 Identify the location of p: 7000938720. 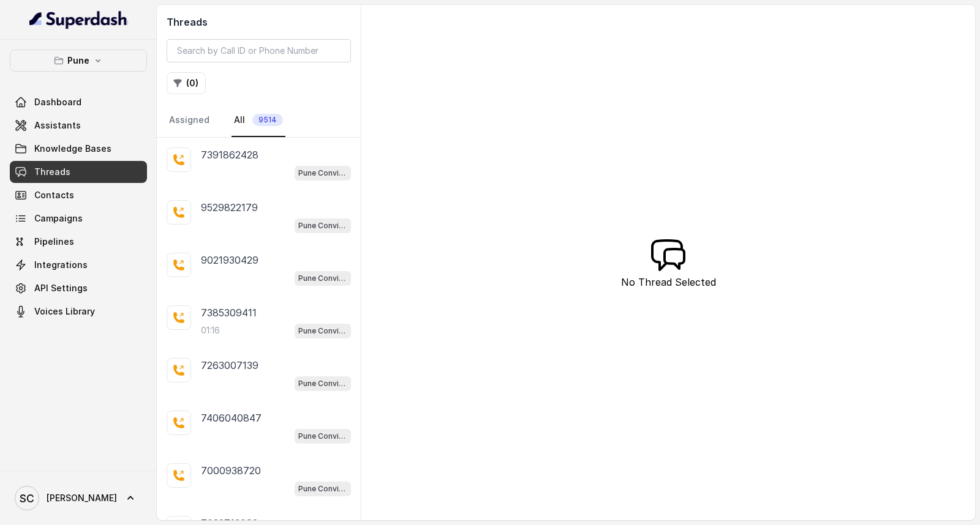
(231, 470).